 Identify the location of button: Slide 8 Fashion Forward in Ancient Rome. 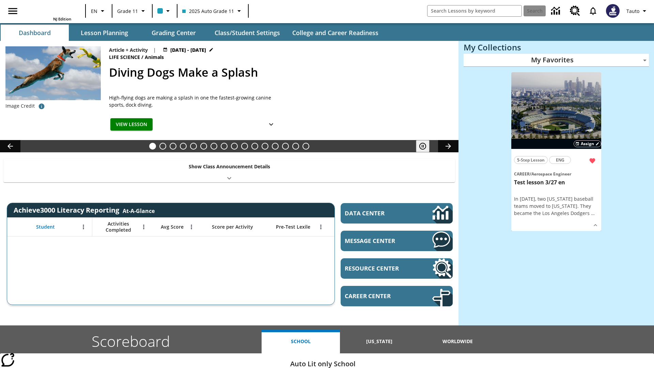
(224, 146).